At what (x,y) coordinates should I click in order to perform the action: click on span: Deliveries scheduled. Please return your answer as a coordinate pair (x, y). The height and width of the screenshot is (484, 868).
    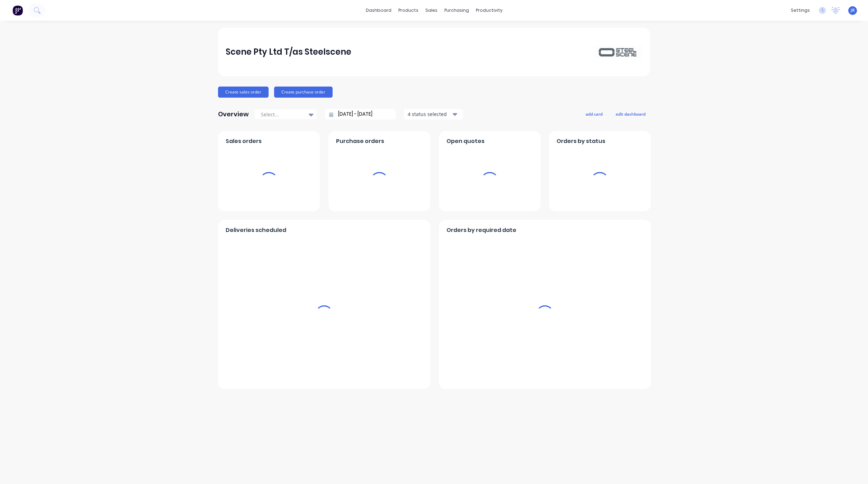
    Looking at the image, I should click on (256, 230).